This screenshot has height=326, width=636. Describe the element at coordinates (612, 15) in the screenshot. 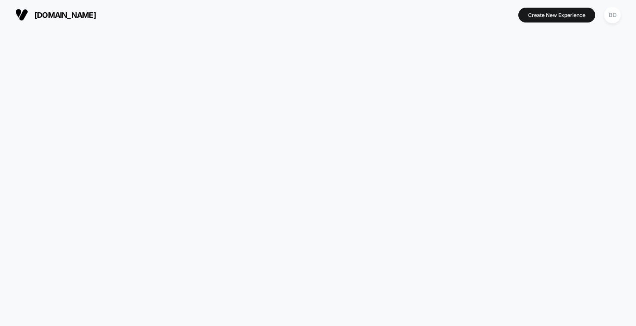

I see `div: BD` at that location.